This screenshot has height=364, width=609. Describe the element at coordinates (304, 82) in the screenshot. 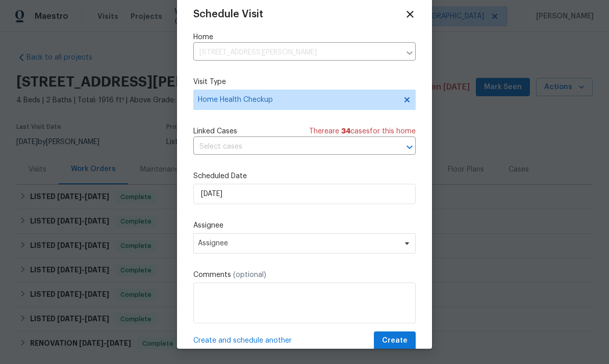

I see `label: Visit Type` at that location.